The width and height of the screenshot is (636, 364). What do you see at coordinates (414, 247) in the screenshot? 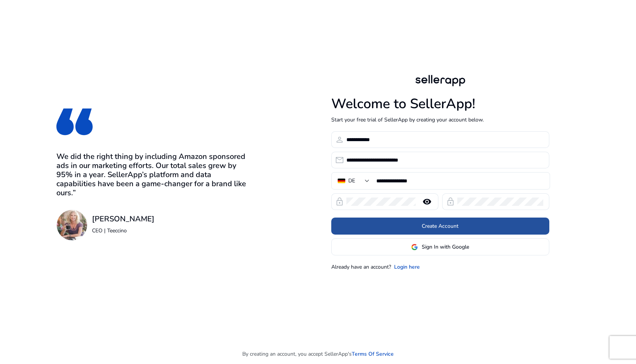
I see `img: google-logo.svg` at bounding box center [414, 247].